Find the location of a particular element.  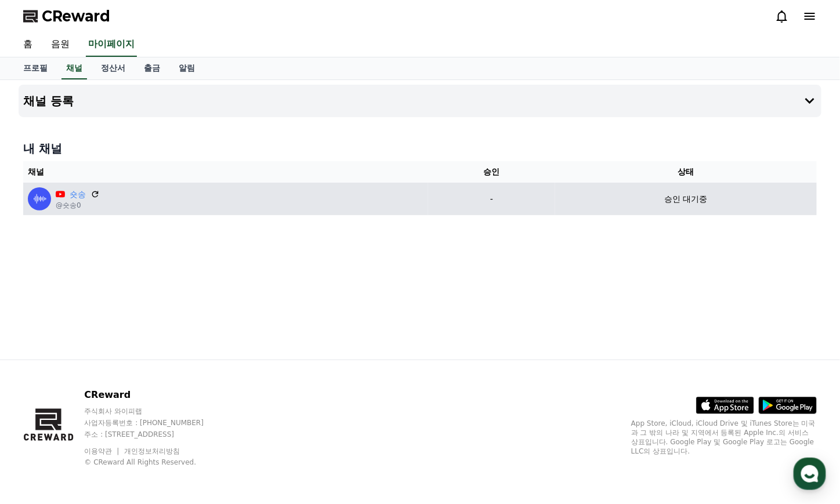

p: App Store, iCloud, iCloud Drive 및 iTunes Store는 미국과 그 밖의 나라 및 지역에서 등록된 Apple Inc.의 서비스 상표입니다. Goo... is located at coordinates (724, 437).